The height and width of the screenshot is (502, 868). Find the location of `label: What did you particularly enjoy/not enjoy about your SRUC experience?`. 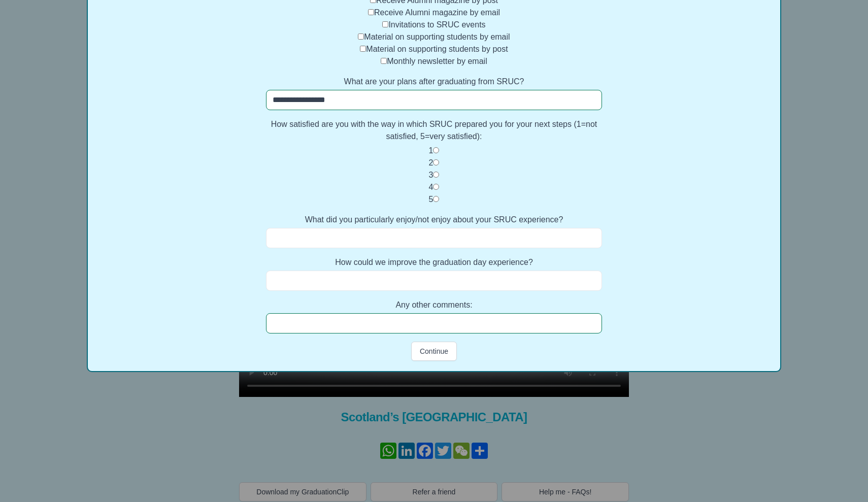

label: What did you particularly enjoy/not enjoy about your SRUC experience? is located at coordinates (434, 220).